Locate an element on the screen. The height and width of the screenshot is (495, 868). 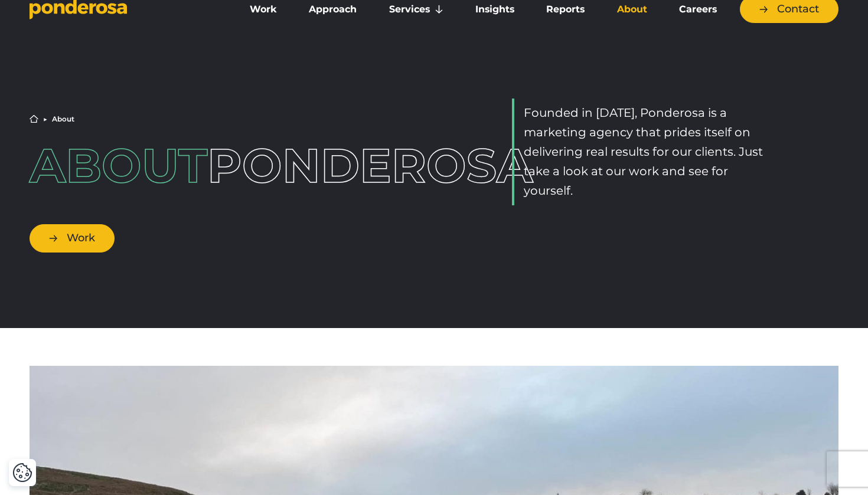
a: Home is located at coordinates (34, 118).